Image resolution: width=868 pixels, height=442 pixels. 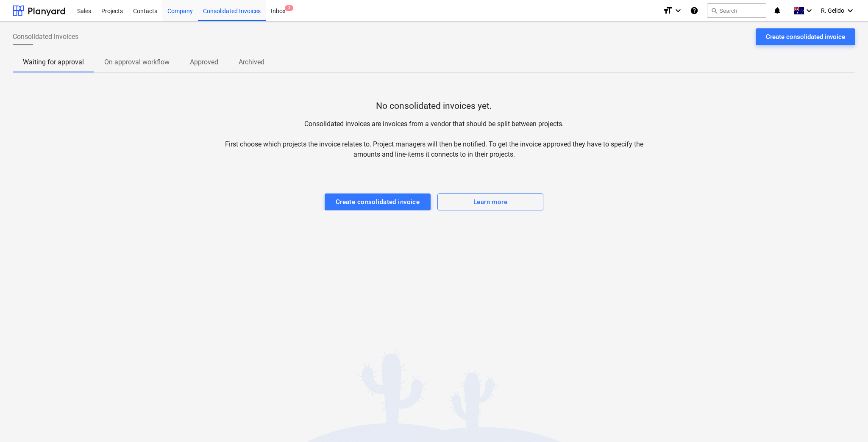 I want to click on button: Search, so click(x=736, y=11).